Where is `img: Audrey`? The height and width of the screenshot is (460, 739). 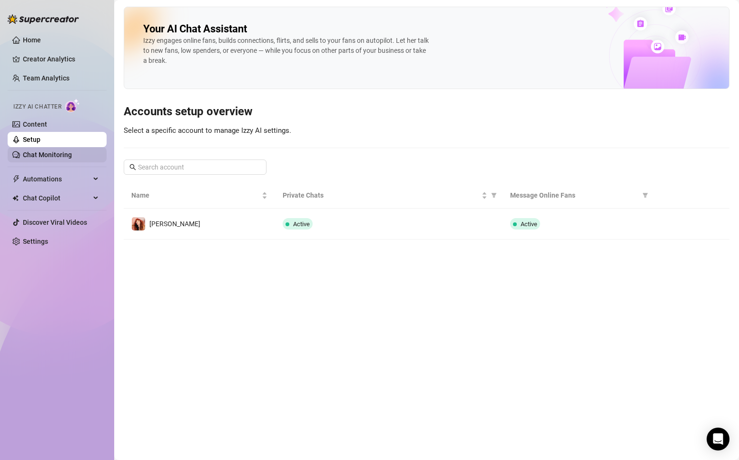 img: Audrey is located at coordinates (138, 224).